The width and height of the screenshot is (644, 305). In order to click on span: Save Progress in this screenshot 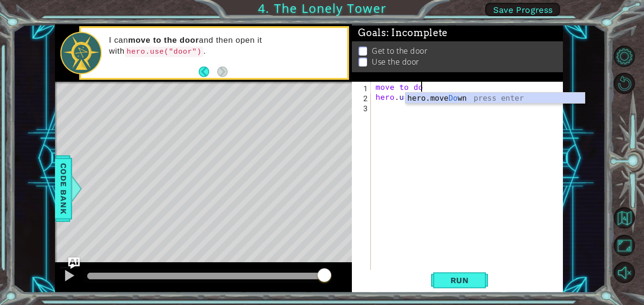, I will do `click(524, 9)`.